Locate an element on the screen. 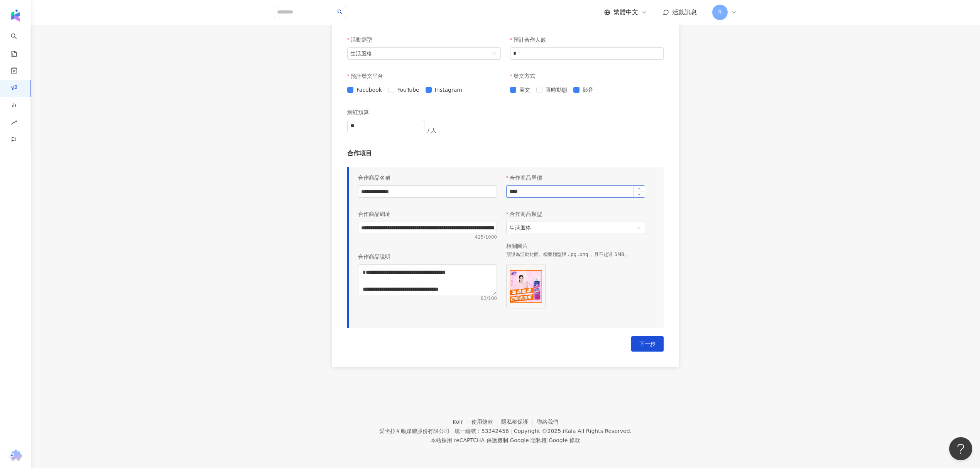 This screenshot has height=468, width=980. a: iKala is located at coordinates (570, 431).